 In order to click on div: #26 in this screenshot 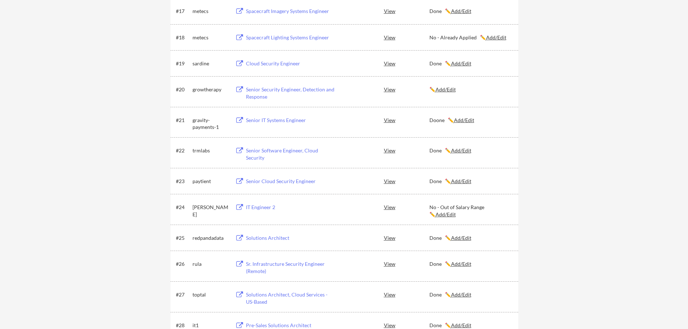, I will do `click(183, 264)`.